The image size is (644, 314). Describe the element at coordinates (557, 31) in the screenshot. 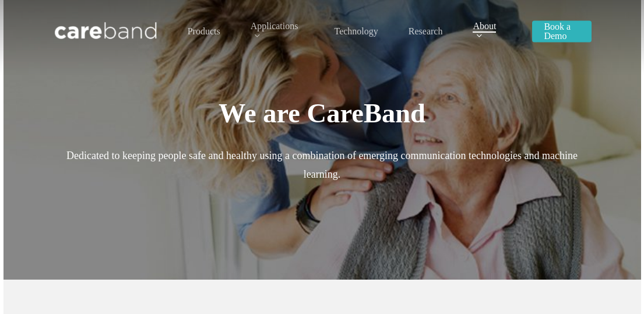

I see `span: Book a Demo` at that location.